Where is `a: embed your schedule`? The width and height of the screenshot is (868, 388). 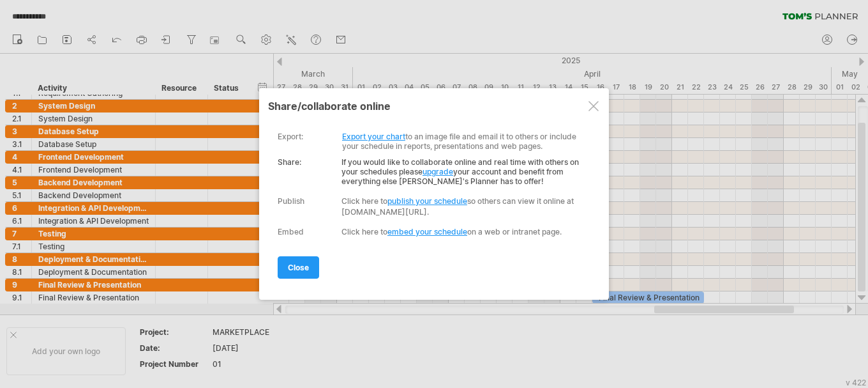
a: embed your schedule is located at coordinates (427, 231).